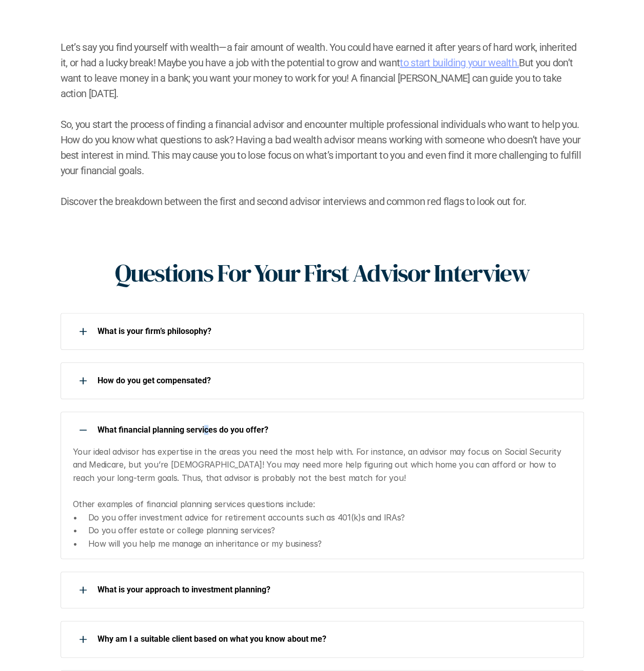 The width and height of the screenshot is (644, 671). I want to click on p: How do you get compensated?, so click(334, 380).